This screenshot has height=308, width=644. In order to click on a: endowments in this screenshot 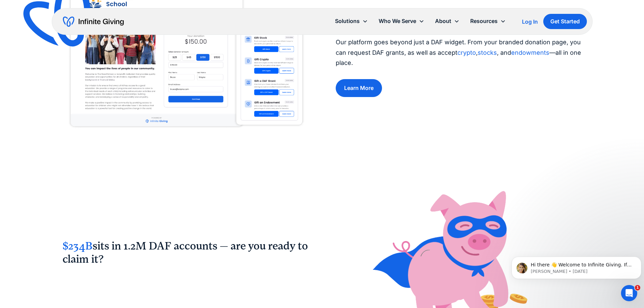, I will do `click(530, 52)`.